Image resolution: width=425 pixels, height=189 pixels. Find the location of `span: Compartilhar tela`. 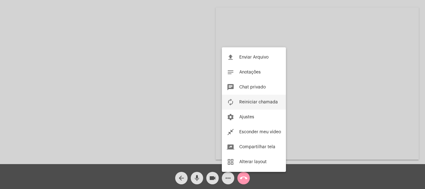

span: Compartilhar tela is located at coordinates (257, 147).